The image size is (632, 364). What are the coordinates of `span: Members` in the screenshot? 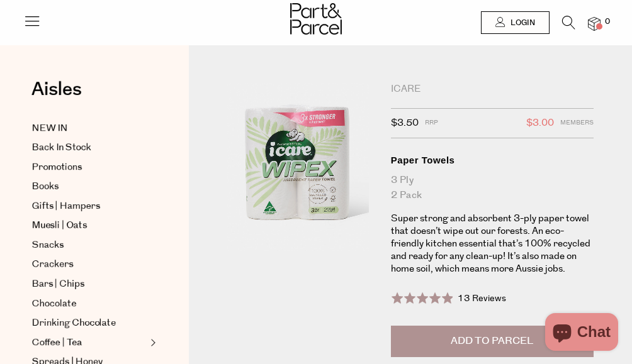 It's located at (577, 123).